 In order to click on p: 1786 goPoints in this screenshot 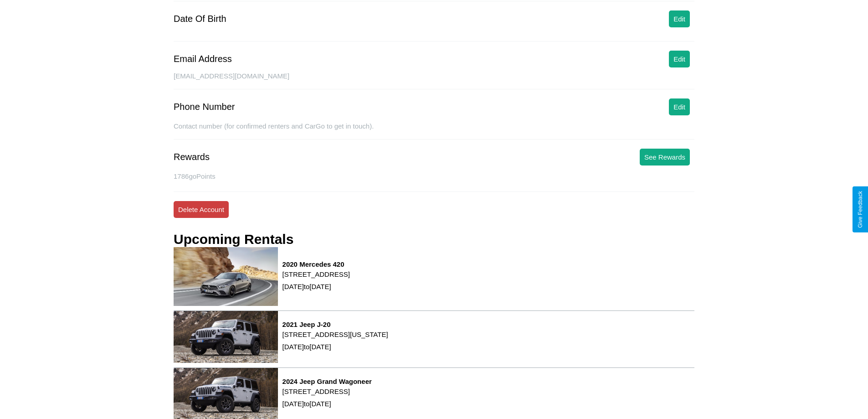, I will do `click(434, 176)`.